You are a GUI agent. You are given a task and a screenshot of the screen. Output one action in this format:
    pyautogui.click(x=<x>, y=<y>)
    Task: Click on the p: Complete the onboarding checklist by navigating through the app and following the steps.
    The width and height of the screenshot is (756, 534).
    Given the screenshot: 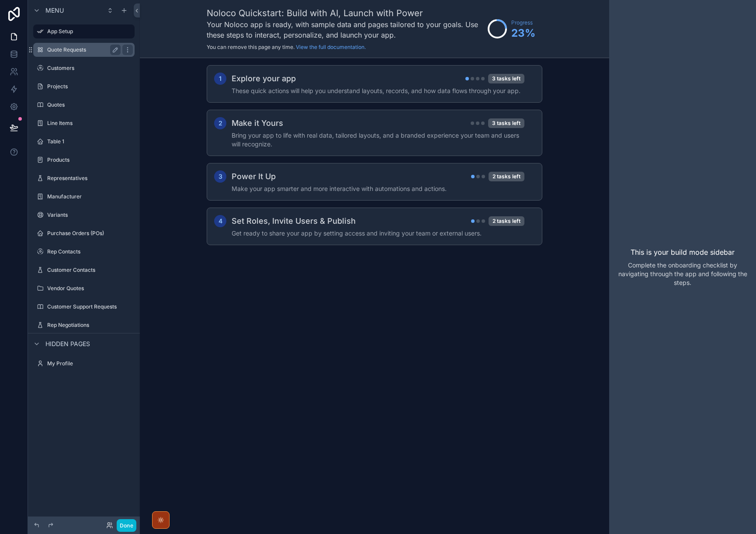 What is the action you would take?
    pyautogui.click(x=683, y=274)
    